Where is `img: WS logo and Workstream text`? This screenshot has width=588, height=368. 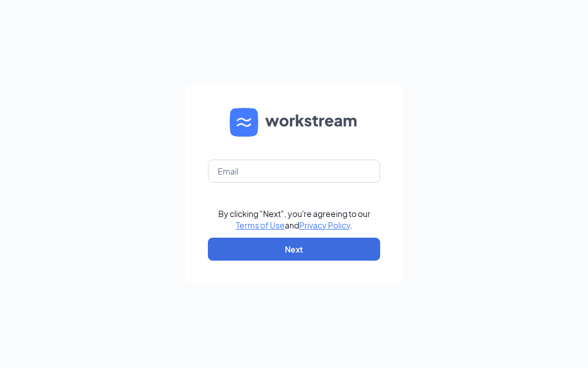
img: WS logo and Workstream text is located at coordinates (294, 122).